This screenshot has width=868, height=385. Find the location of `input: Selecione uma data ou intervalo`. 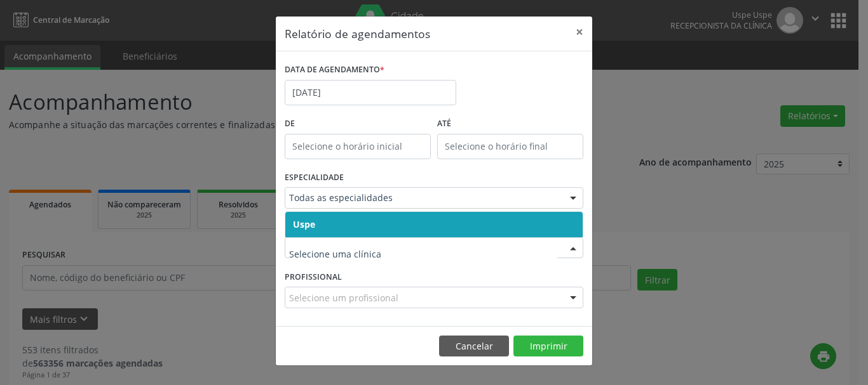

input: Selecione uma data ou intervalo is located at coordinates (370, 93).